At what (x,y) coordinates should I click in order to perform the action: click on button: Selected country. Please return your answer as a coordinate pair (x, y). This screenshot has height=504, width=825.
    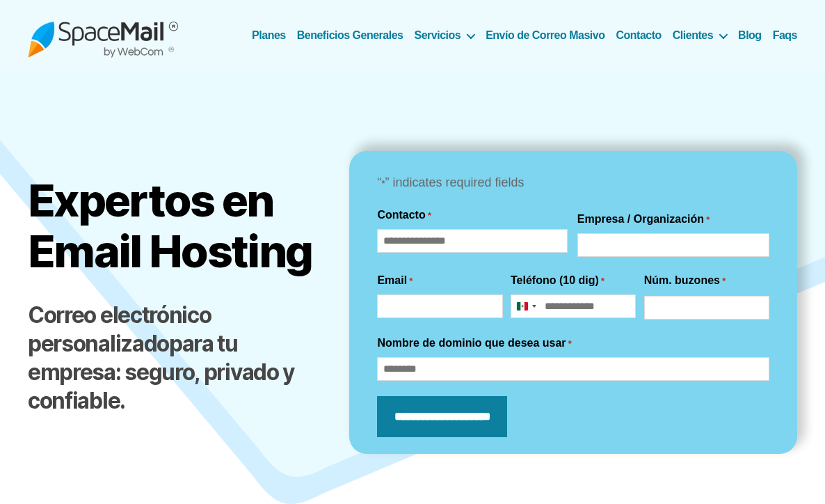
    Looking at the image, I should click on (525, 306).